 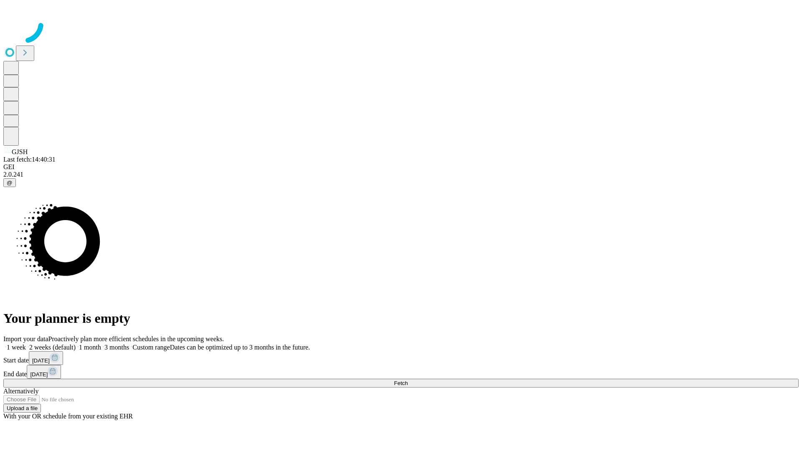 I want to click on span: With your OR schedule from your existing EHR, so click(x=68, y=416).